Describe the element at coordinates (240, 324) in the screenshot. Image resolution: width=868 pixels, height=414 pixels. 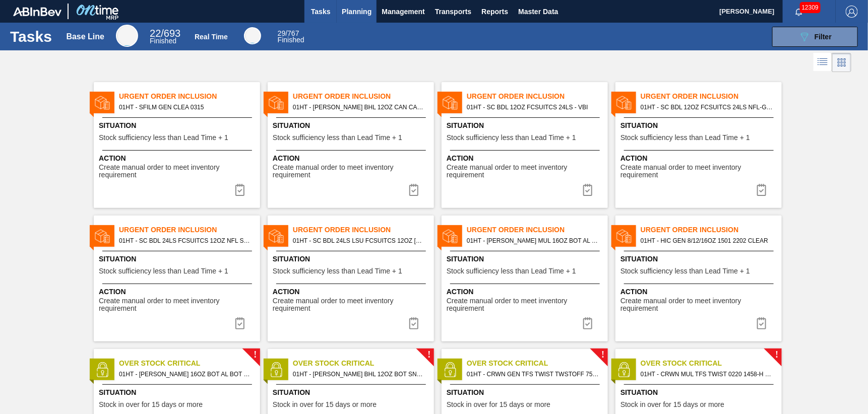
I see `div: Complete task: 7019116` at that location.